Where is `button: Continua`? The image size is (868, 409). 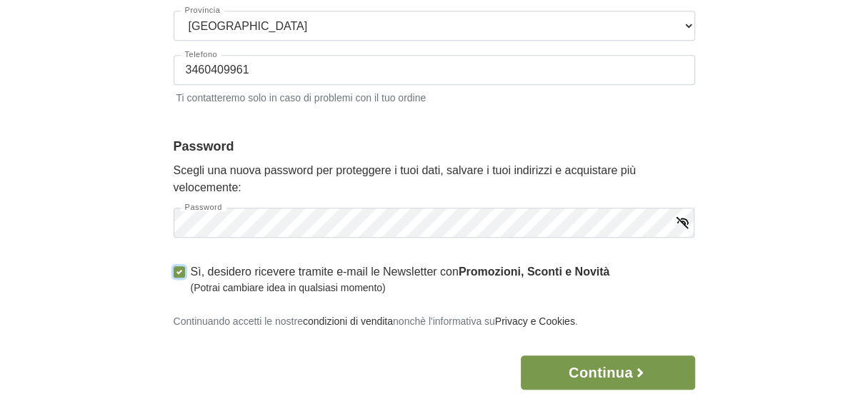 button: Continua is located at coordinates (607, 373).